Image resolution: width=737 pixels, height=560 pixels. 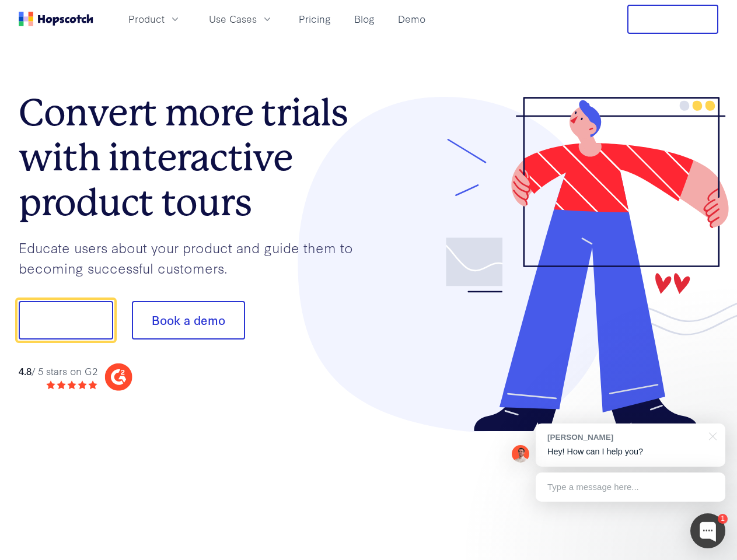 I want to click on a: Pricing, so click(x=315, y=19).